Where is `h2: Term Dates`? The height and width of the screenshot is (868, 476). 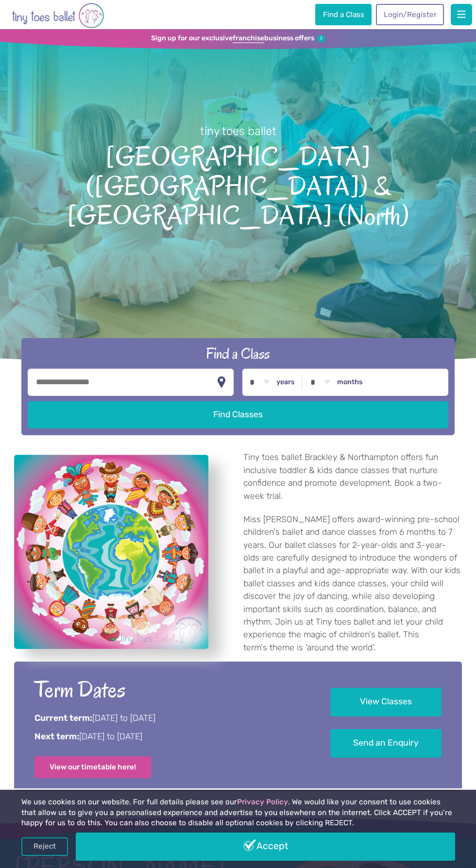 h2: Term Dates is located at coordinates (170, 690).